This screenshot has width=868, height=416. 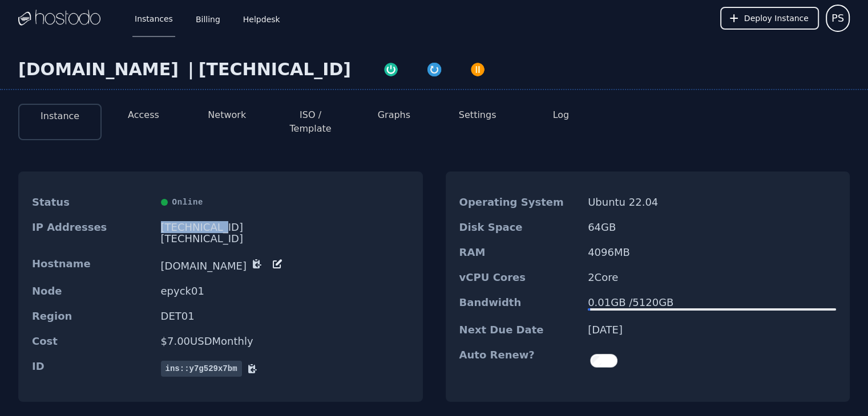 What do you see at coordinates (519, 253) in the screenshot?
I see `dt: RAM` at bounding box center [519, 253].